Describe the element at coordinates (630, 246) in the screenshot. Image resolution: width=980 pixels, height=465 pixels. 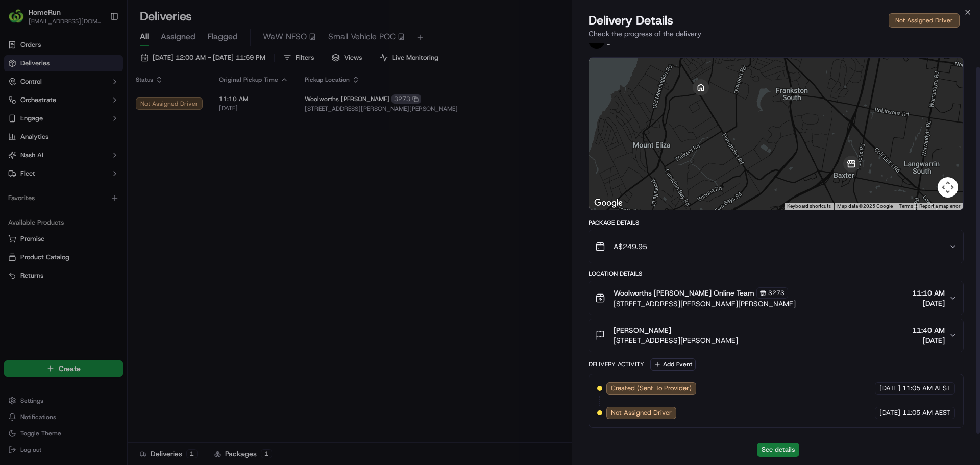
I see `span: A$249.95` at that location.